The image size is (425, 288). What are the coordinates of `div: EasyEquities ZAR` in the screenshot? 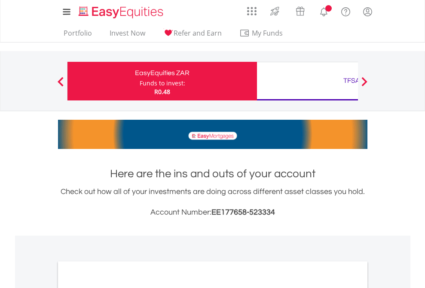 It's located at (162, 73).